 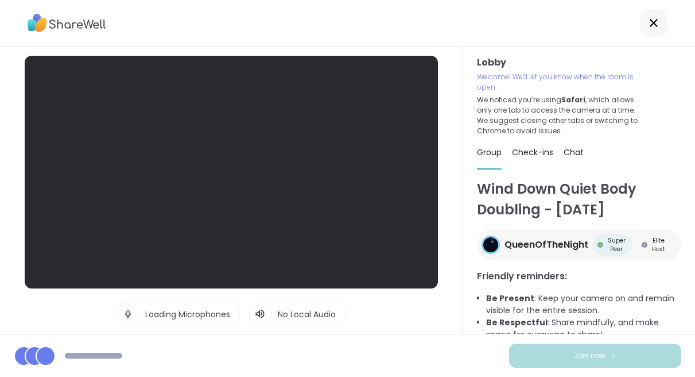 What do you see at coordinates (67, 23) in the screenshot?
I see `img: ShareWell Logo` at bounding box center [67, 23].